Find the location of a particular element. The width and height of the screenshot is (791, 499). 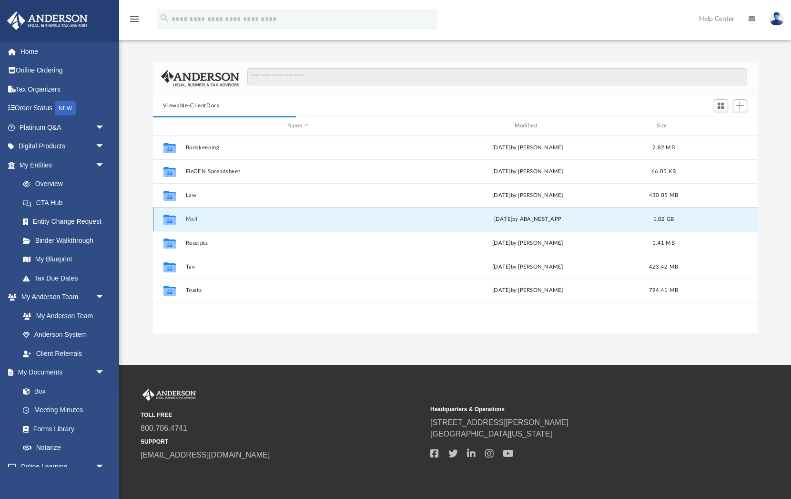

span: 430.05 MB is located at coordinates (663, 195).